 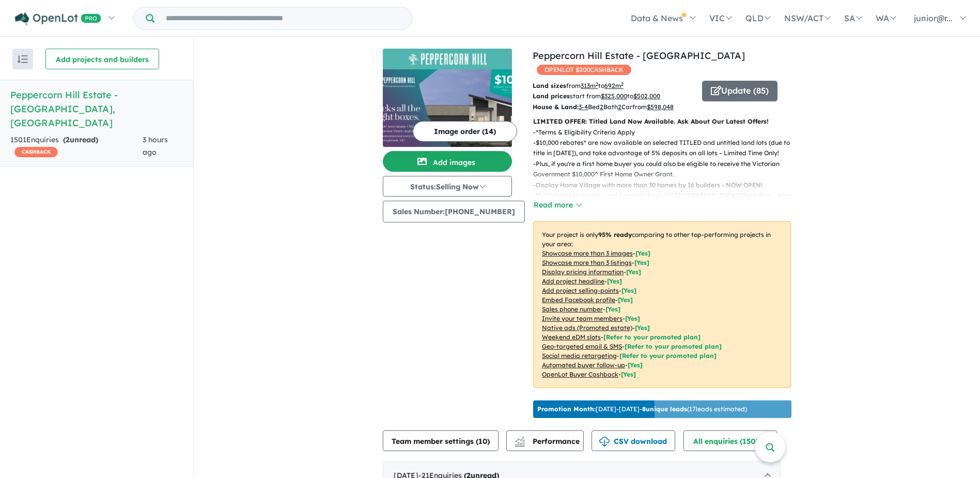 I want to click on span: 10, so click(x=482, y=441).